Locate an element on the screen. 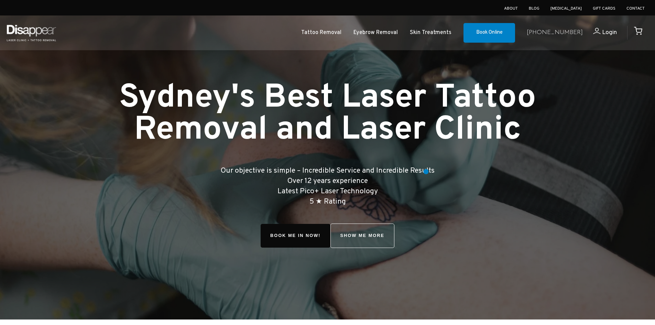 The height and width of the screenshot is (325, 655). a: Contact is located at coordinates (635, 9).